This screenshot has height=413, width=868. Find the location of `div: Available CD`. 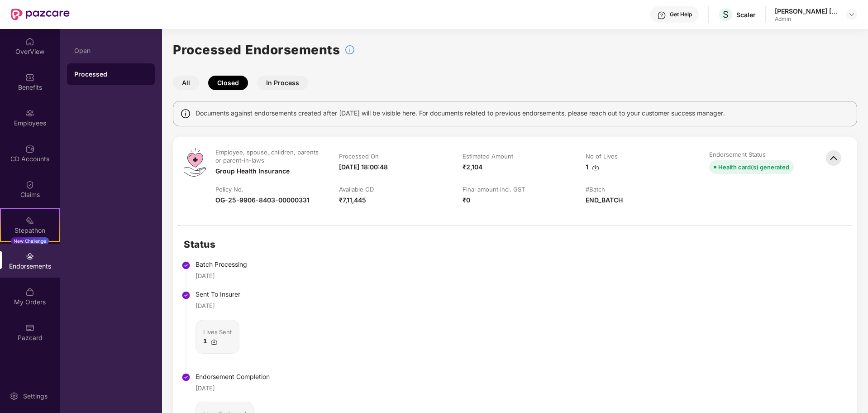

div: Available CD is located at coordinates (356, 189).